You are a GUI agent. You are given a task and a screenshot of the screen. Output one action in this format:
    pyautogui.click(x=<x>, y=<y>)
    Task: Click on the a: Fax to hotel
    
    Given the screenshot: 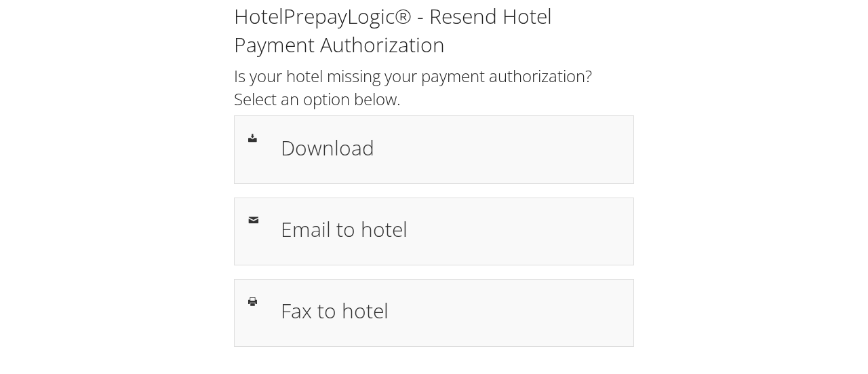 What is the action you would take?
    pyautogui.click(x=434, y=313)
    